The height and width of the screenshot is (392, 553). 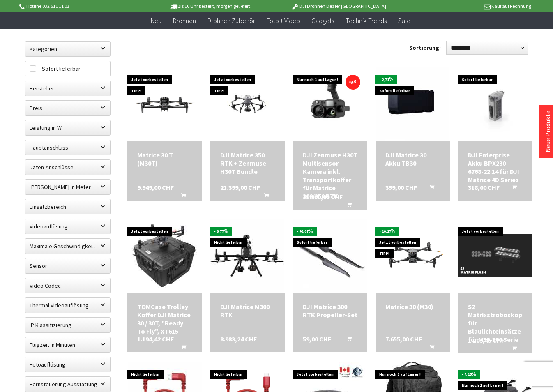 What do you see at coordinates (210, 6) in the screenshot?
I see `p: Bis 16 Uhr bestellt, morgen geliefert.` at bounding box center [210, 6].